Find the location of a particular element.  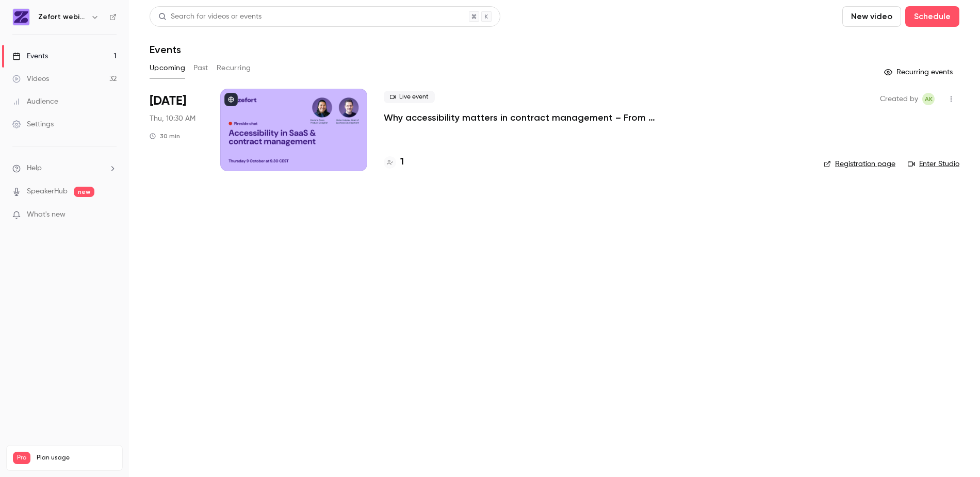

a: SpeakerHub is located at coordinates (47, 191).